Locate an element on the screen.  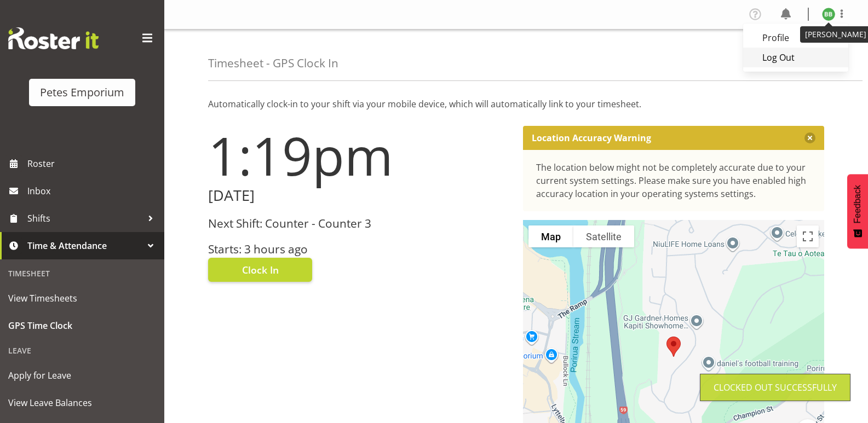
img: Rosterit website logo is located at coordinates (53, 38).